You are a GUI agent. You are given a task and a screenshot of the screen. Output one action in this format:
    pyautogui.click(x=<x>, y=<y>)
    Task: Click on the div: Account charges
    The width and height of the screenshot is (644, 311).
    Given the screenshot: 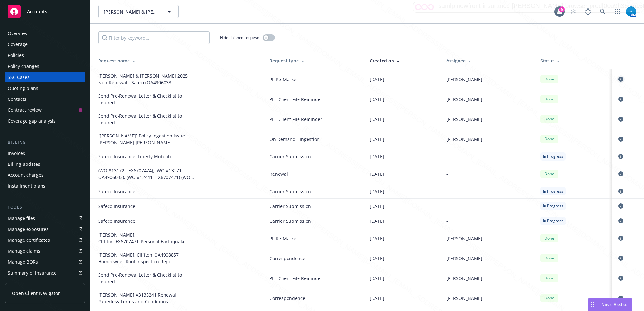 What is the action you would take?
    pyautogui.click(x=25, y=175)
    